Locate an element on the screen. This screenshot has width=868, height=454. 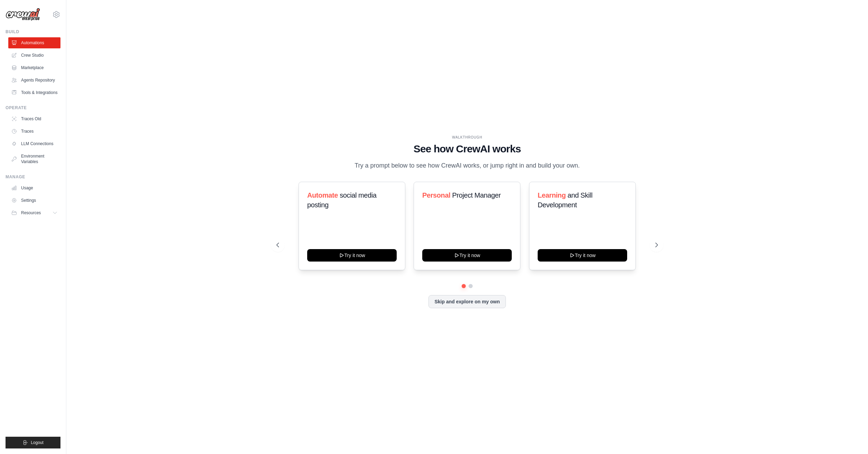
button: Resources is located at coordinates (34, 213).